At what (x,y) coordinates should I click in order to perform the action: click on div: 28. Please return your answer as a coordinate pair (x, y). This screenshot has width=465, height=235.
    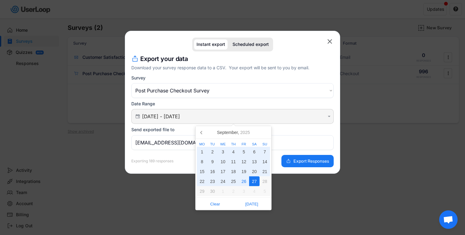
    Looking at the image, I should click on (265, 181).